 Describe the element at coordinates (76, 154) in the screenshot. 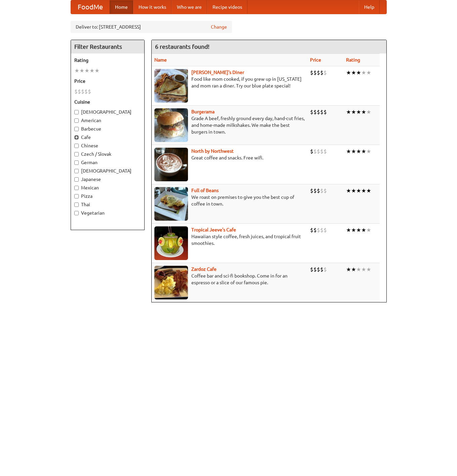

I see `input: Czech / Slovak` at that location.